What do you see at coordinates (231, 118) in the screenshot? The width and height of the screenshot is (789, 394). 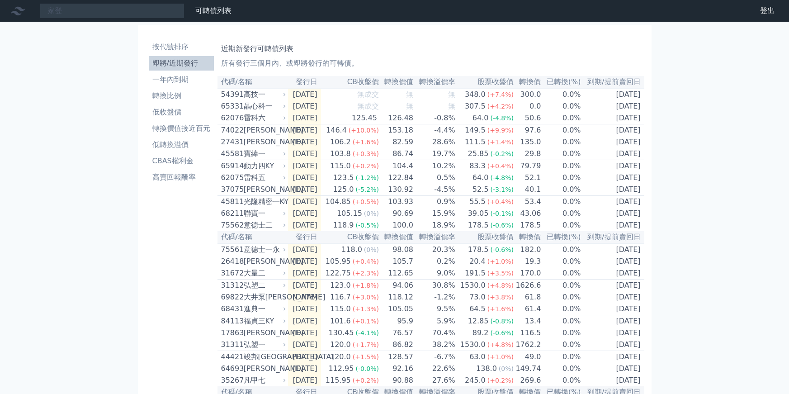 I see `div: 62076` at bounding box center [231, 118].